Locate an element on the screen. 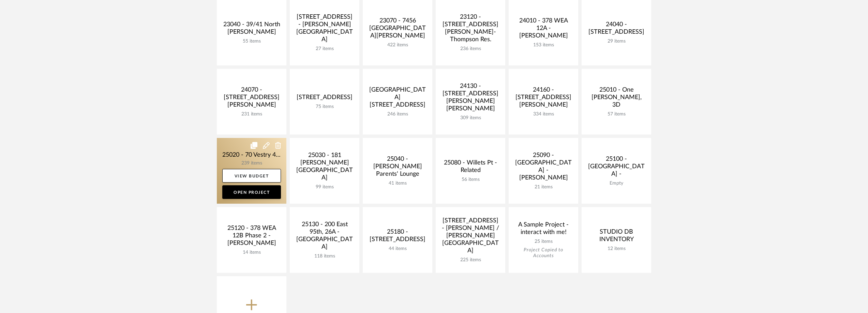 The width and height of the screenshot is (868, 313). div: 14 items is located at coordinates (252, 253).